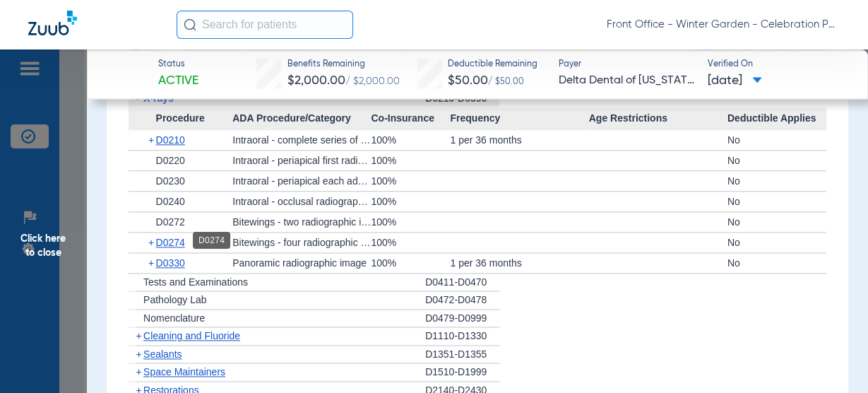  Describe the element at coordinates (462, 336) in the screenshot. I see `div: D1110-D1330` at that location.